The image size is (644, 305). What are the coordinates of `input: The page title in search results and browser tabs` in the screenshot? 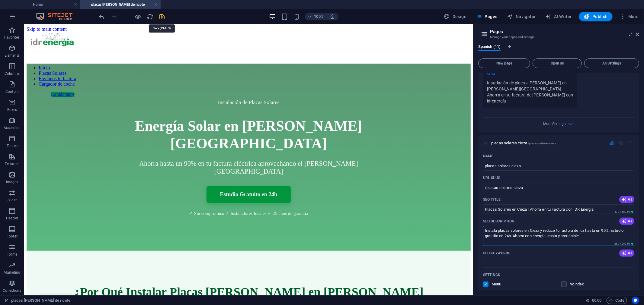 It's located at (559, 209).